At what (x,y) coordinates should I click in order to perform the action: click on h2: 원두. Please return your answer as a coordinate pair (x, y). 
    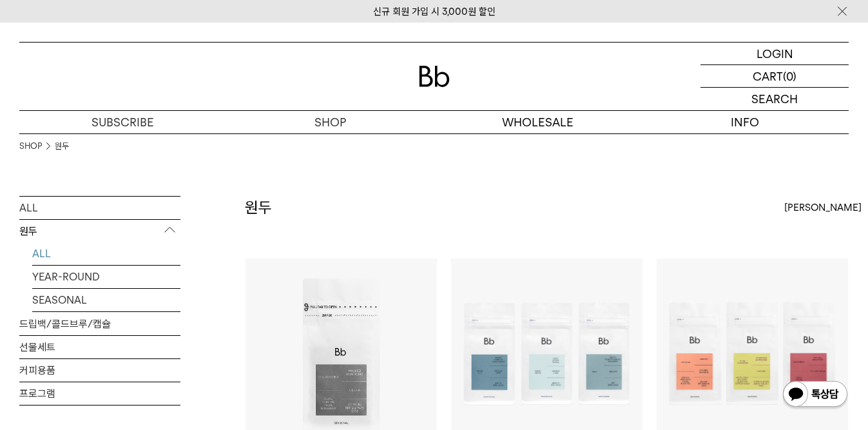
    Looking at the image, I should click on (259, 208).